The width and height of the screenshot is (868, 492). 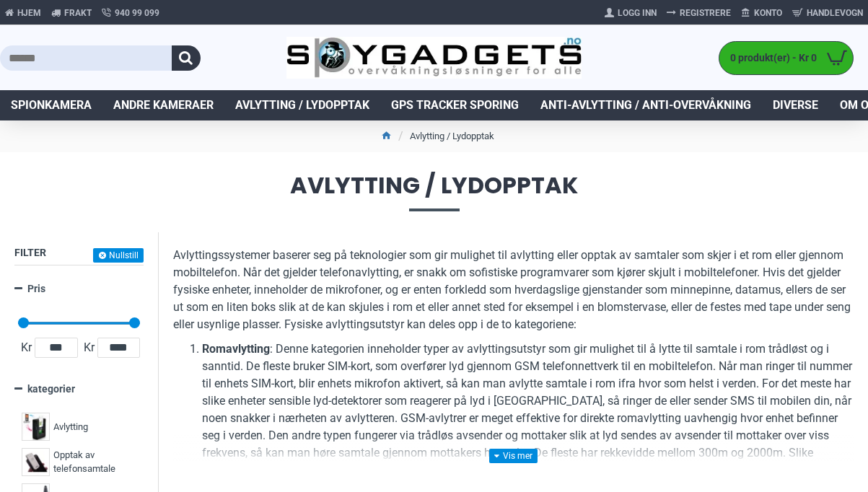 What do you see at coordinates (761, 13) in the screenshot?
I see `a: Konto` at bounding box center [761, 13].